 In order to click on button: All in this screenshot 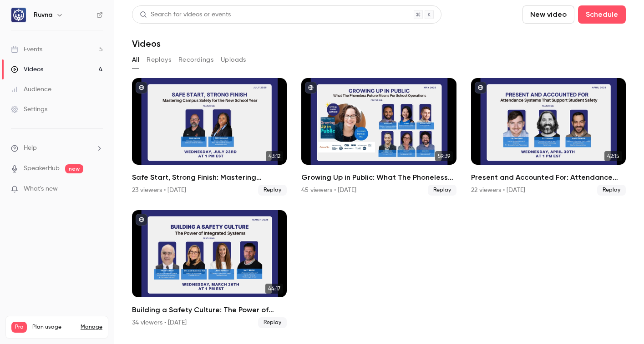, I will do `click(136, 60)`.